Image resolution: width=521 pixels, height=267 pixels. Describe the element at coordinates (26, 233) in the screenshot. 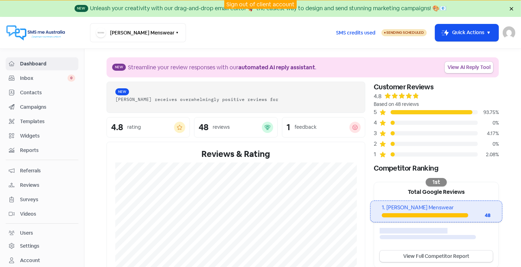

I see `div: Users` at that location.